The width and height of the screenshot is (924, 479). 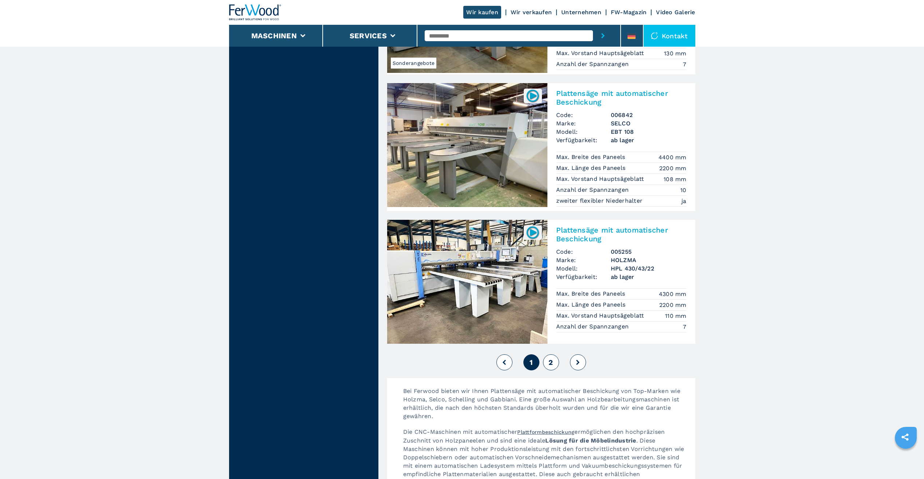 I want to click on p: zweiter flexibler Niederhalter, so click(x=600, y=201).